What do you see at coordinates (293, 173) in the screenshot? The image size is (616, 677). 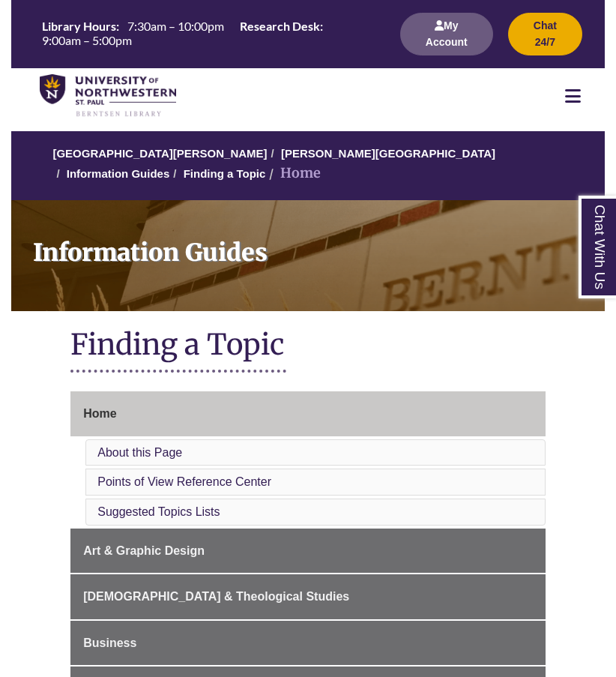 I see `li: Home` at bounding box center [293, 173].